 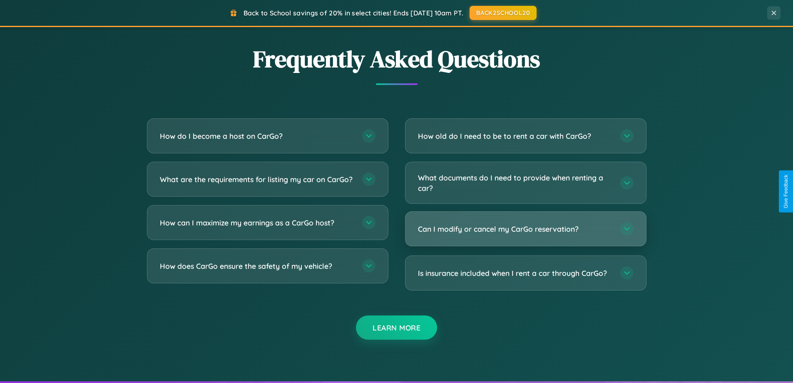 What do you see at coordinates (515, 273) in the screenshot?
I see `h3: Is insurance included when I rent a car through CarGo?` at bounding box center [515, 273].